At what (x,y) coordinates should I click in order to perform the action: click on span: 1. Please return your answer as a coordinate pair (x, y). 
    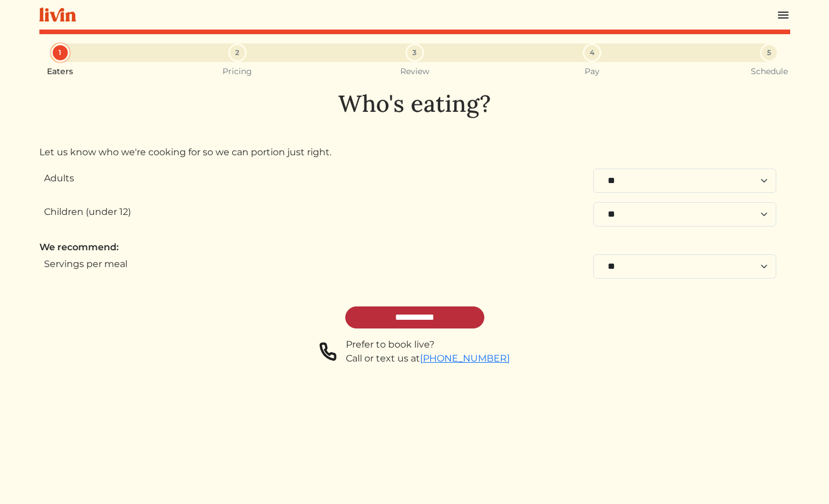
    Looking at the image, I should click on (60, 53).